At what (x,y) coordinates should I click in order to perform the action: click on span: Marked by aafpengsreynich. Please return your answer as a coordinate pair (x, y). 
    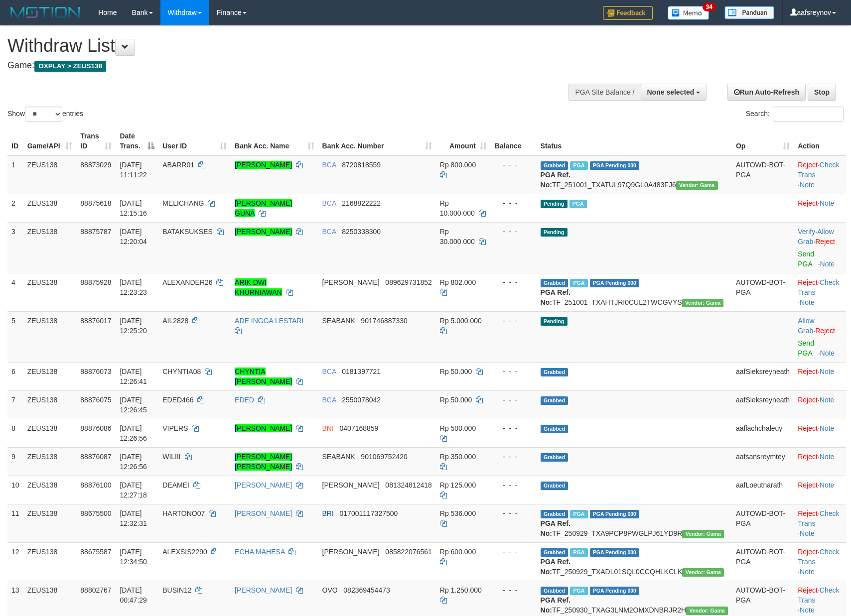
    Looking at the image, I should click on (578, 552).